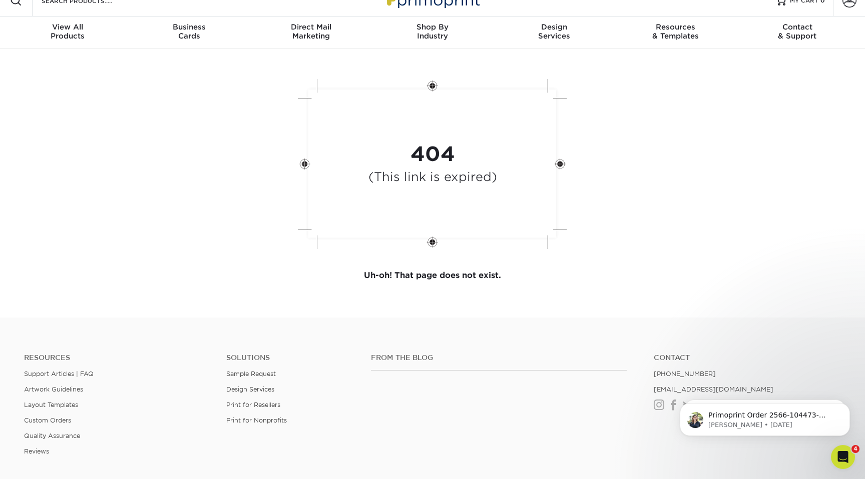 This screenshot has height=479, width=865. What do you see at coordinates (675, 33) in the screenshot?
I see `a: Resources& Templates` at bounding box center [675, 33].